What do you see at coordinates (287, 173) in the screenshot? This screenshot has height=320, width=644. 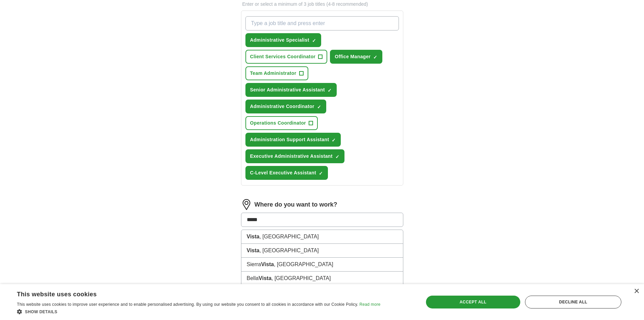 I see `button: C-Level Executive Assistant✓` at bounding box center [287, 173].